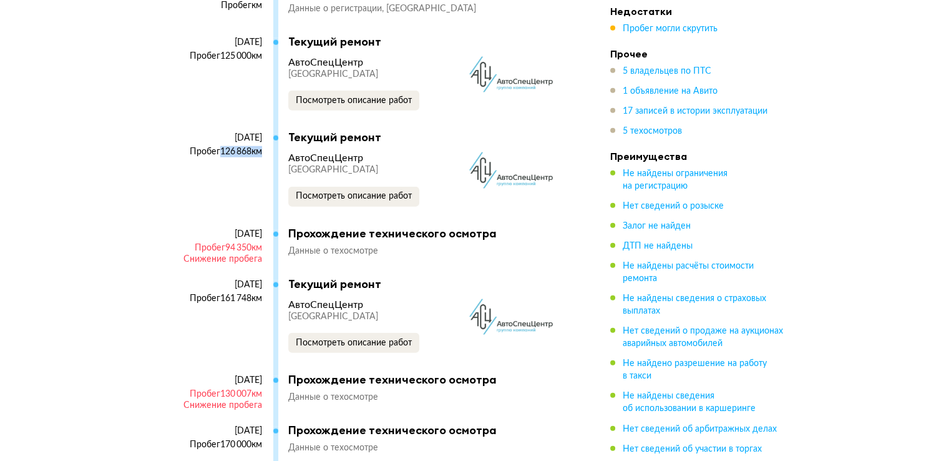 The image size is (949, 461). I want to click on span: Нет сведений об арбитражных делах, so click(700, 428).